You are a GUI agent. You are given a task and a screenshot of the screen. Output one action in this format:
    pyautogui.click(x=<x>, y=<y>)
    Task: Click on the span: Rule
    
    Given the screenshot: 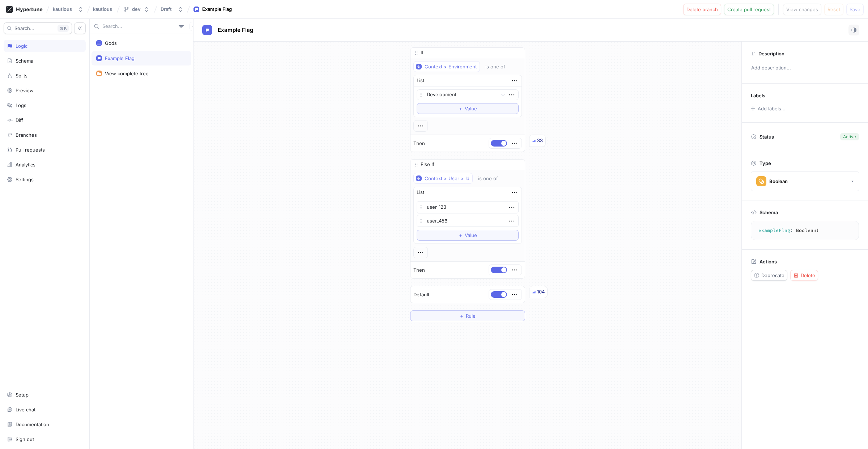 What is the action you would take?
    pyautogui.click(x=471, y=316)
    